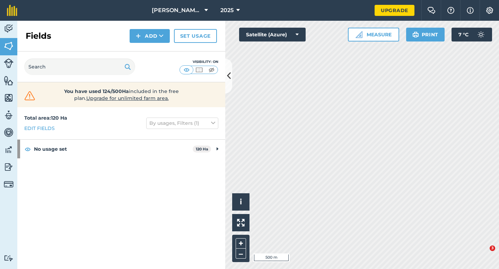 The height and width of the screenshot is (269, 499). I want to click on h2: Fields, so click(38, 36).